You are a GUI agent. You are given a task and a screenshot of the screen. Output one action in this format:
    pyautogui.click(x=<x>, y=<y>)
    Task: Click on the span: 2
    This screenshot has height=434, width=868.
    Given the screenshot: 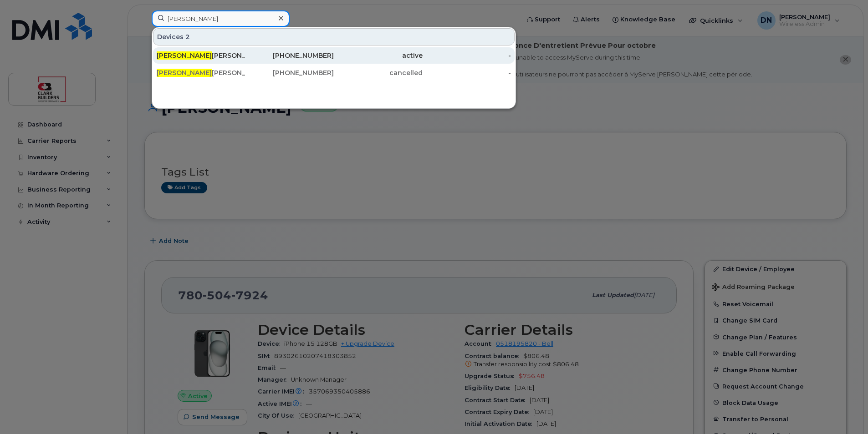 What is the action you would take?
    pyautogui.click(x=187, y=37)
    